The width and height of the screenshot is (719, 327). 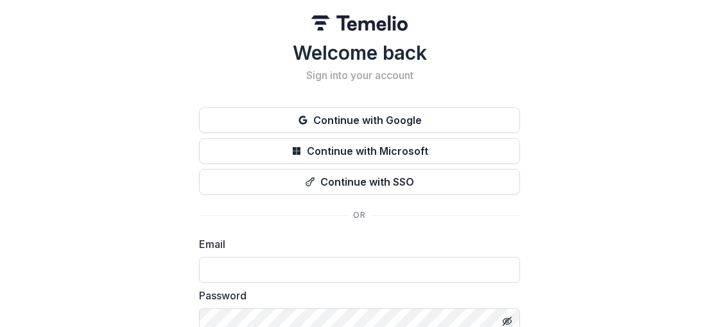 What do you see at coordinates (356, 244) in the screenshot?
I see `label: Email` at bounding box center [356, 244].